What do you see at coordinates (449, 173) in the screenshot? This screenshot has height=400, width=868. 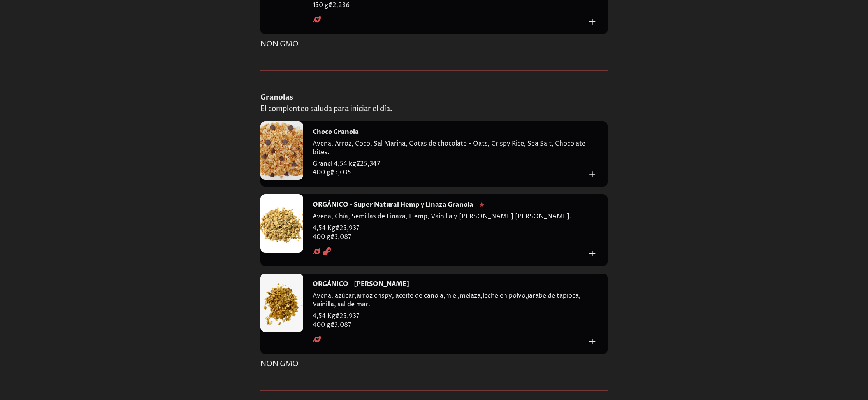 I see `p: 400 g ₡ 3,035` at bounding box center [449, 173].